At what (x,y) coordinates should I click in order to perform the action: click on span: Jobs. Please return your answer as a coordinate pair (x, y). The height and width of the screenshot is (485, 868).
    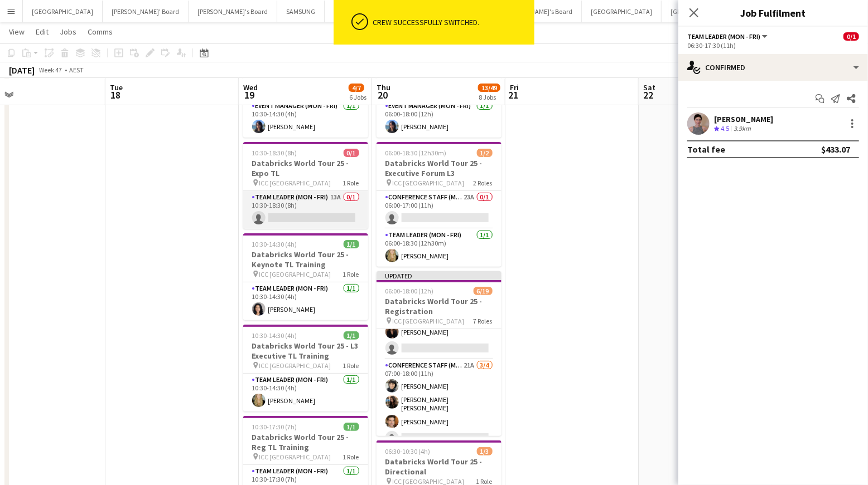
    Looking at the image, I should click on (68, 32).